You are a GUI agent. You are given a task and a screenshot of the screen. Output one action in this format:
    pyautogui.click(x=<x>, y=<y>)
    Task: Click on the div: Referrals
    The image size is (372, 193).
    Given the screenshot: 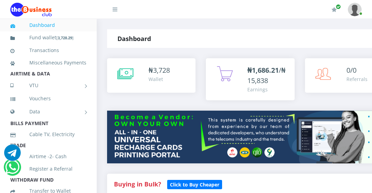 What is the action you would take?
    pyautogui.click(x=356, y=79)
    